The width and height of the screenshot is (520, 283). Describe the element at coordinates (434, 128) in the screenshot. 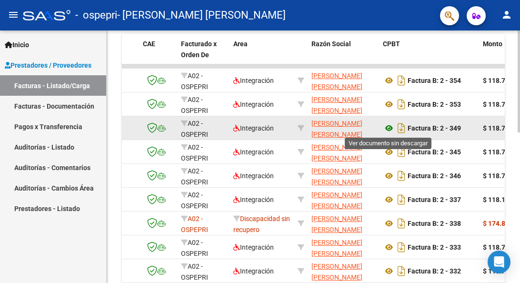

I see `strong: Factura B: 2 - 349` at that location.